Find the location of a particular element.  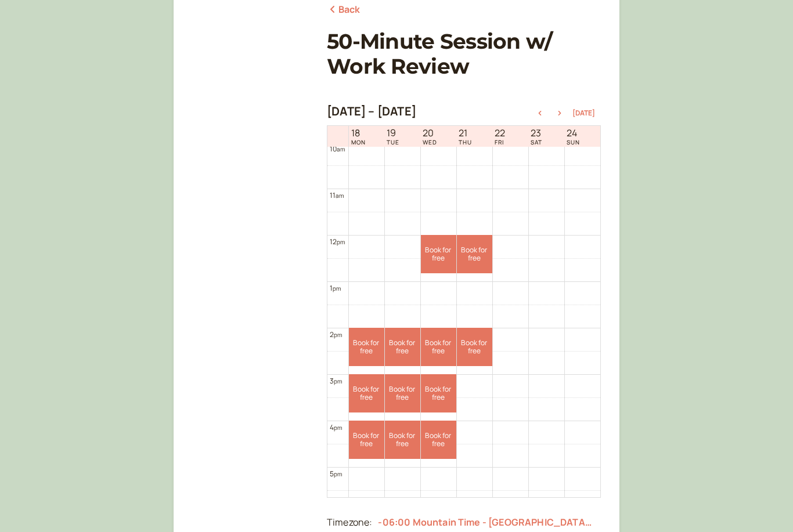

span: WED is located at coordinates (429, 142).